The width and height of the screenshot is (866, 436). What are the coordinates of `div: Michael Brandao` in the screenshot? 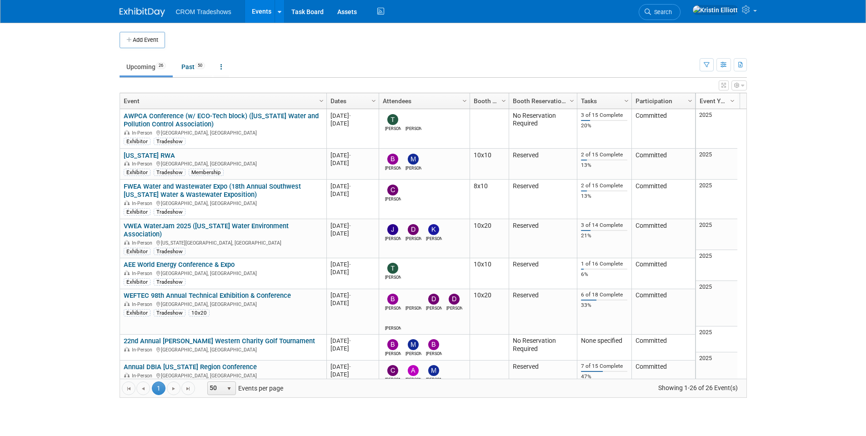 It's located at (434, 379).